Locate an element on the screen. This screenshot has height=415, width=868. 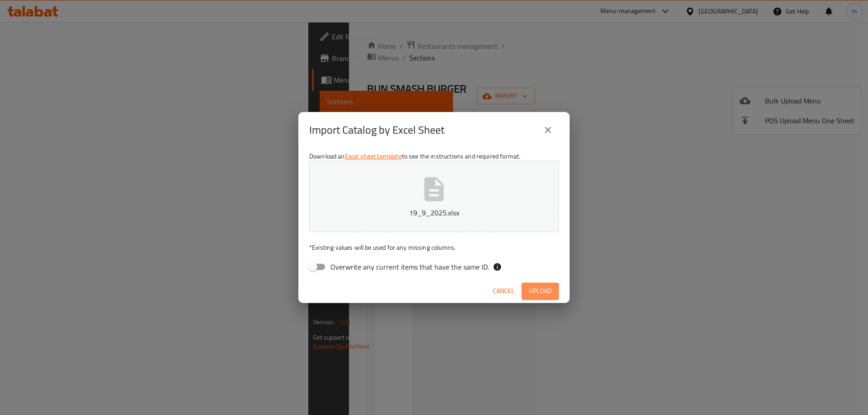
button: 19_9_2025.xlsx is located at coordinates (434, 197).